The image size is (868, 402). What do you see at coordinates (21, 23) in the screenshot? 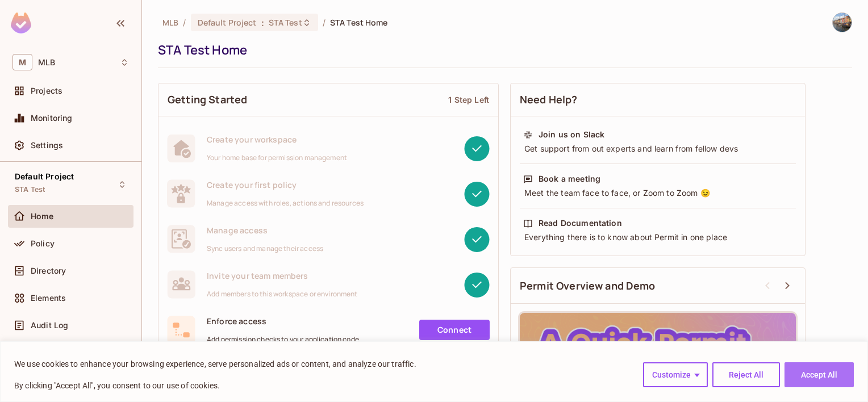
I see `img: SReyMgAAAABJRU5ErkJggg==` at bounding box center [21, 23].